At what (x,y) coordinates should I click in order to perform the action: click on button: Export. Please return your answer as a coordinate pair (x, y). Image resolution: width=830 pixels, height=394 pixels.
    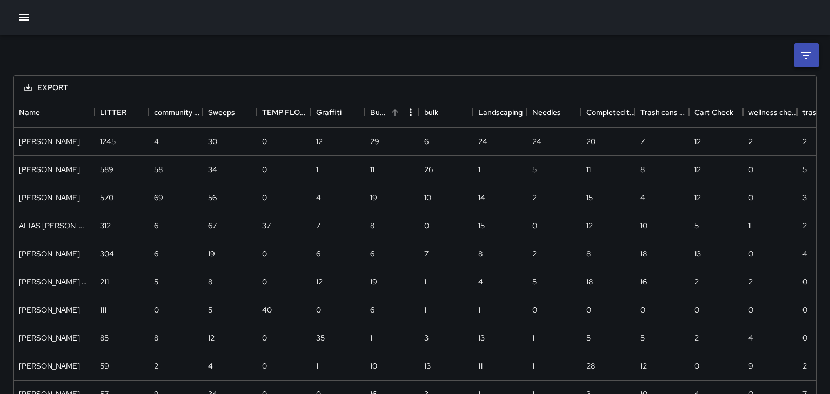
    Looking at the image, I should click on (46, 88).